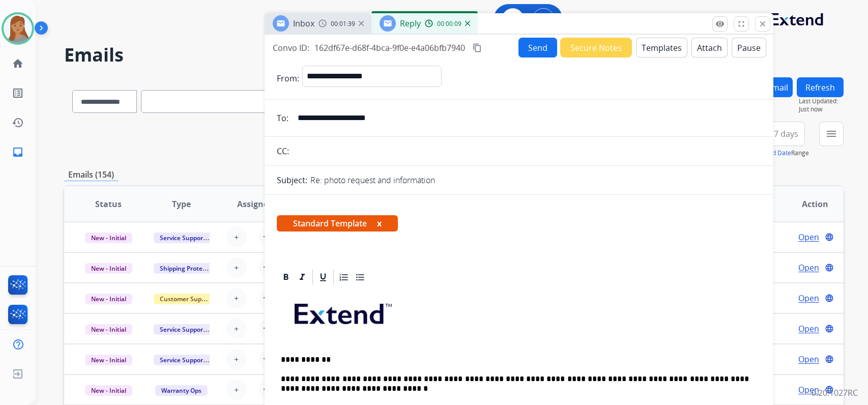 This screenshot has width=868, height=405. Describe the element at coordinates (372, 180) in the screenshot. I see `p: Re: photo request and information` at that location.